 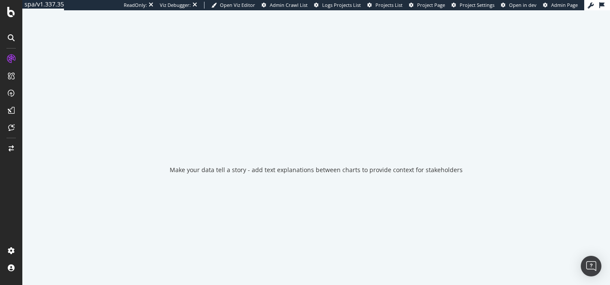 I want to click on a: Admin Crawl List, so click(x=284, y=5).